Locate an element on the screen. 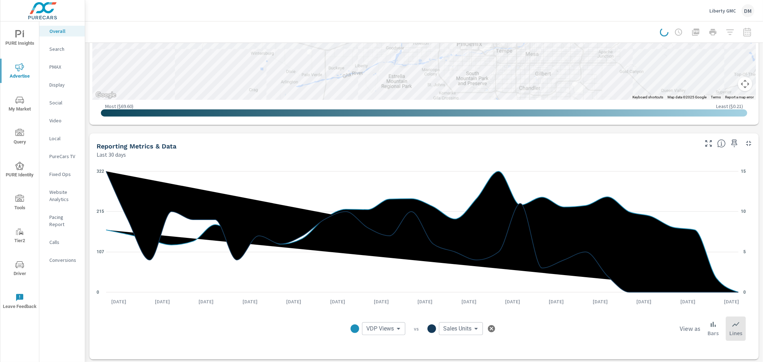 The image size is (763, 362). div: Website Analytics is located at coordinates (62, 196).